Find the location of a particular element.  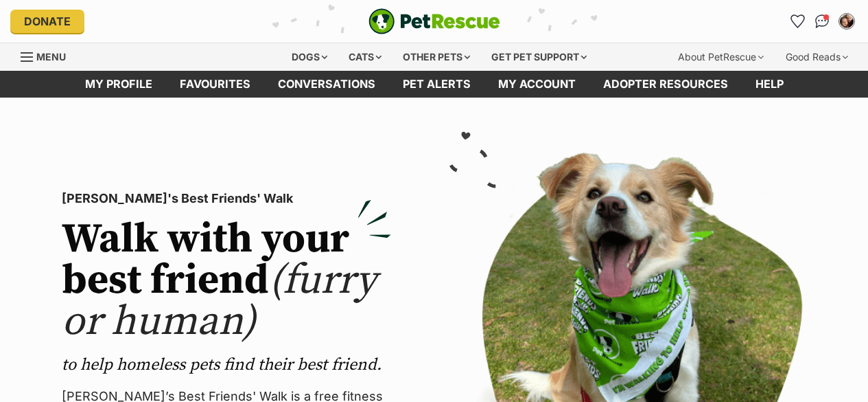

div: Other pets is located at coordinates (436, 57).